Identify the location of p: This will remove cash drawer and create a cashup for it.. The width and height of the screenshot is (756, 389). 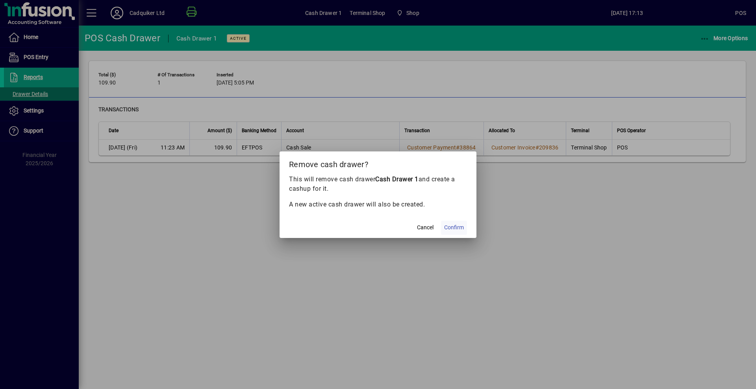
(378, 184).